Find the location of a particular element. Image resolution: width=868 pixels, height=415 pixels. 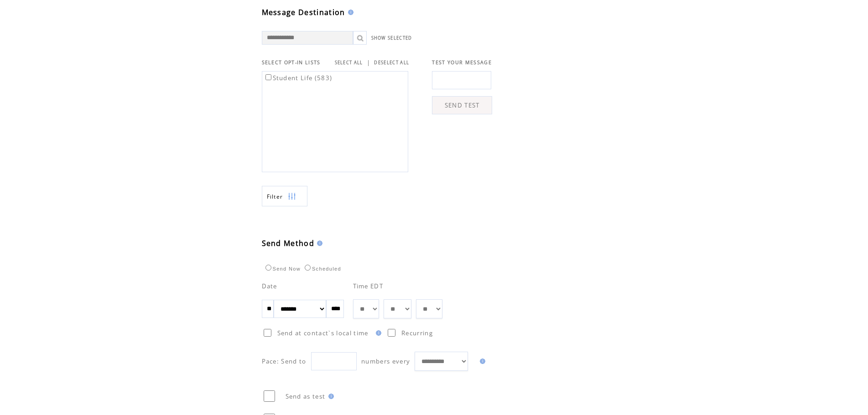

span: Send Method is located at coordinates (288, 244).